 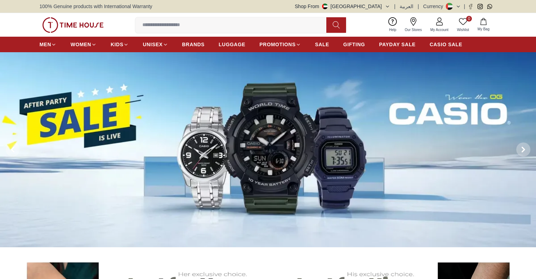 I want to click on span: PAYDAY SALE, so click(x=397, y=44).